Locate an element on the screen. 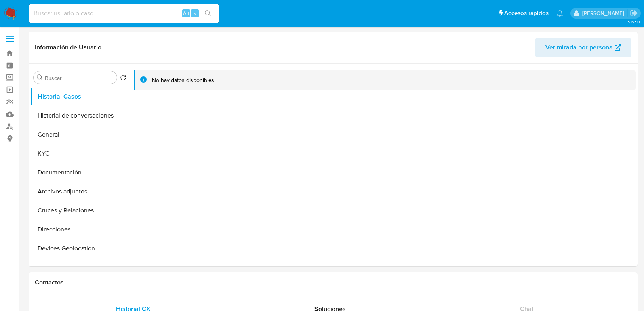 This screenshot has width=644, height=311. span: Alt is located at coordinates (186, 13).